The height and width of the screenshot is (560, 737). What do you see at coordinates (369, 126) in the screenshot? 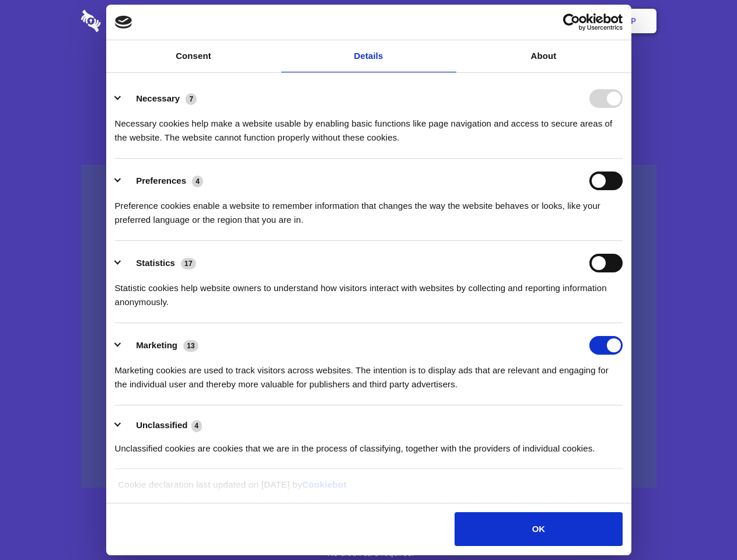
I see `div: Necessary cookies help make a website usable by enabling basic functions like page navigation and...` at bounding box center [369, 126].